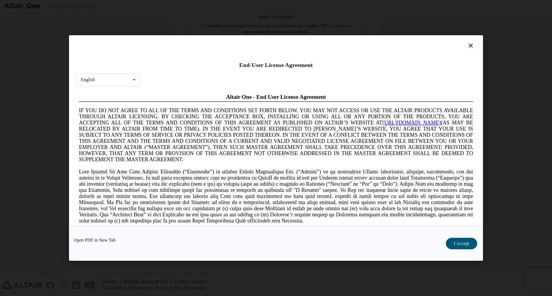 Image resolution: width=552 pixels, height=296 pixels. What do you see at coordinates (276, 65) in the screenshot?
I see `div: End-User License Agreement` at bounding box center [276, 65].